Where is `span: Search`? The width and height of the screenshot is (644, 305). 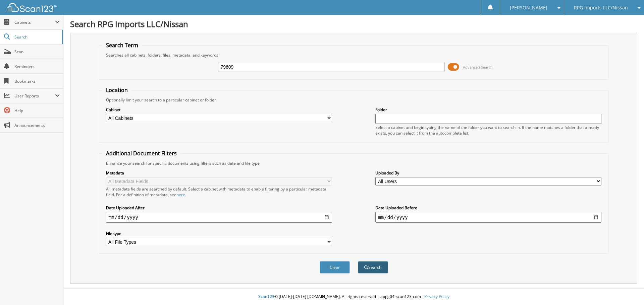
span: Search is located at coordinates (37, 37).